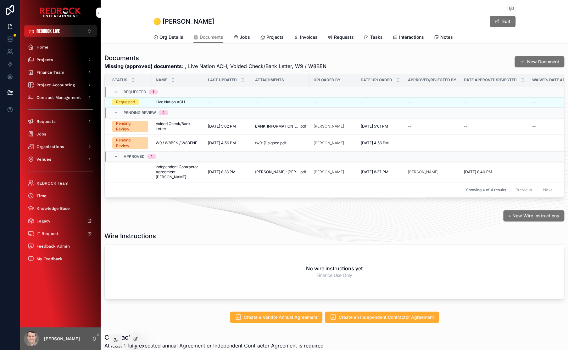  Describe the element at coordinates (44, 159) in the screenshot. I see `span: Venues` at that location.